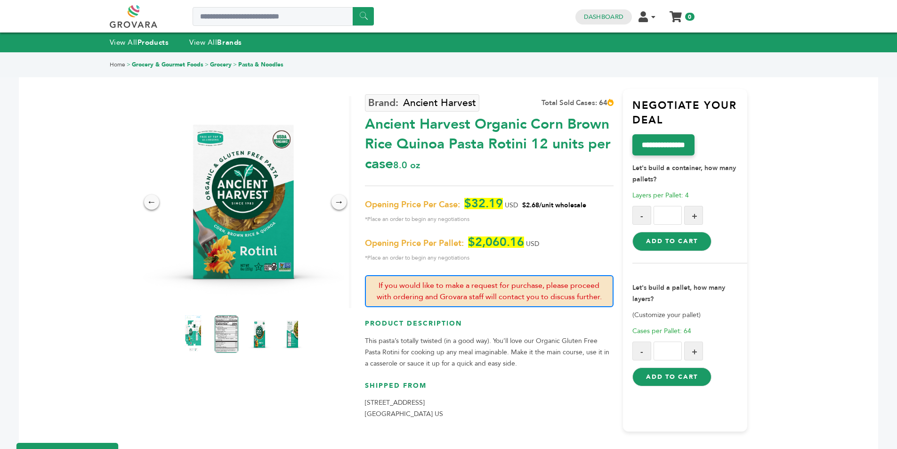 The image size is (897, 449). Describe the element at coordinates (689, 16) in the screenshot. I see `span: 0` at that location.